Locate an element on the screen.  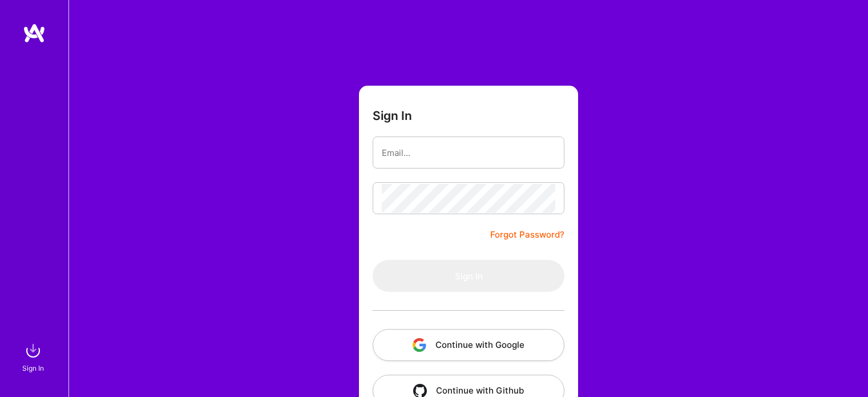
button: Continue with Google is located at coordinates (468, 345).